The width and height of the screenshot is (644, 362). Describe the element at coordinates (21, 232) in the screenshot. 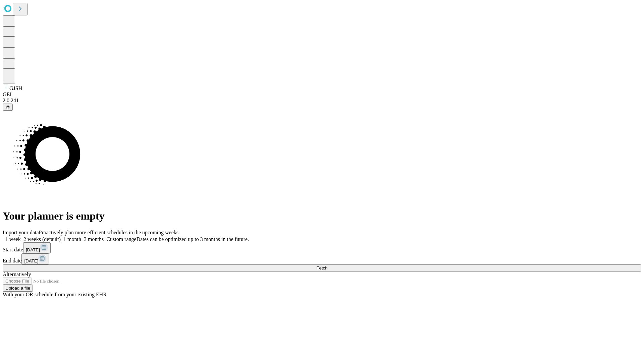

I see `span: Import your data` at that location.